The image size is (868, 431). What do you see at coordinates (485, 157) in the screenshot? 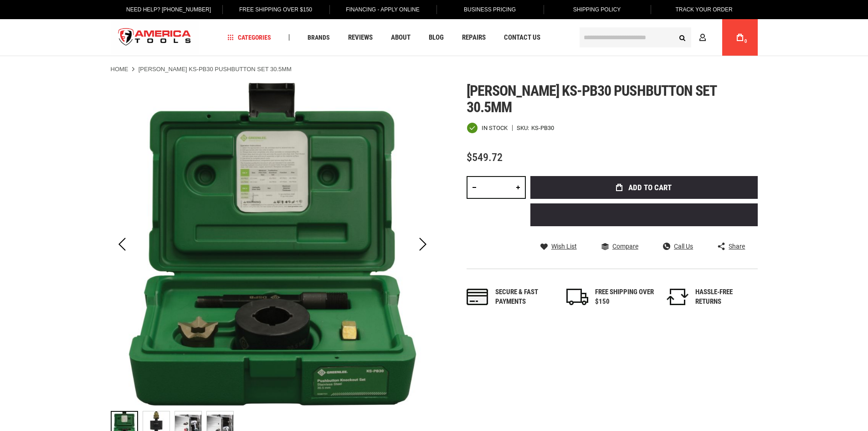
I see `span: $549.72` at bounding box center [485, 157].